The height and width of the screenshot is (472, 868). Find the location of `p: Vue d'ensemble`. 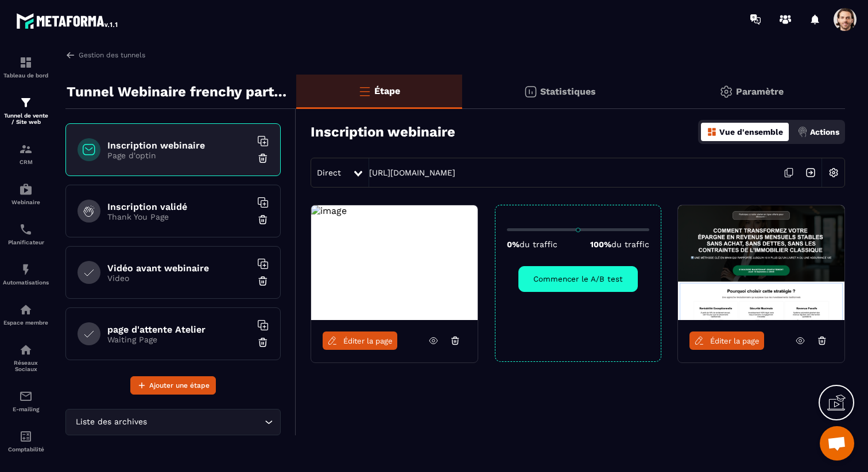

p: Vue d'ensemble is located at coordinates (751, 132).